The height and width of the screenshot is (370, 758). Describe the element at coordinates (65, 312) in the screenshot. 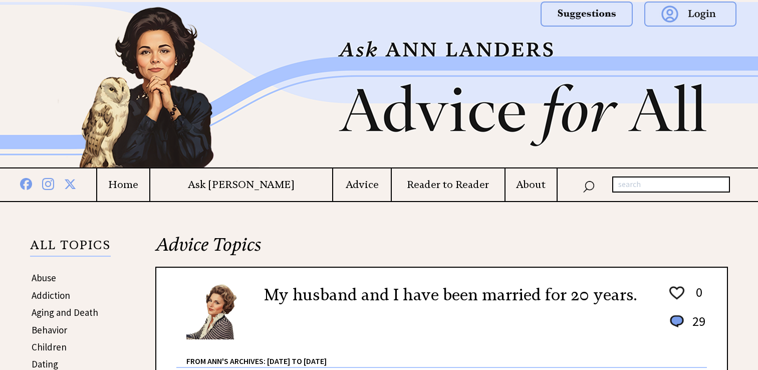

I see `a: Aging and Death` at that location.